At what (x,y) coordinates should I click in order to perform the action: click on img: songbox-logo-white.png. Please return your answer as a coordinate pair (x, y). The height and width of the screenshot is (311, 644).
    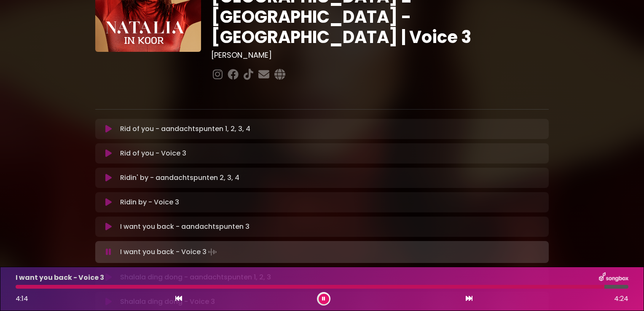
    Looking at the image, I should click on (613, 277).